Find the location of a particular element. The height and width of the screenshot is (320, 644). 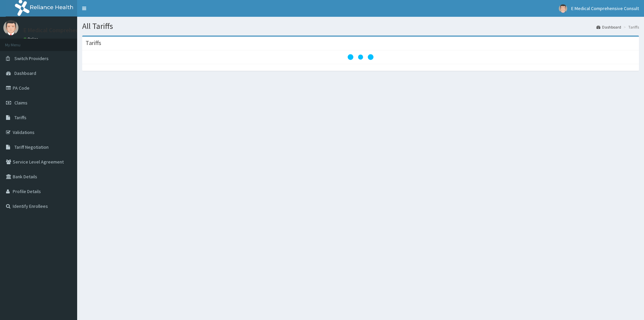

span: Tariff Negotiation is located at coordinates (31, 147).